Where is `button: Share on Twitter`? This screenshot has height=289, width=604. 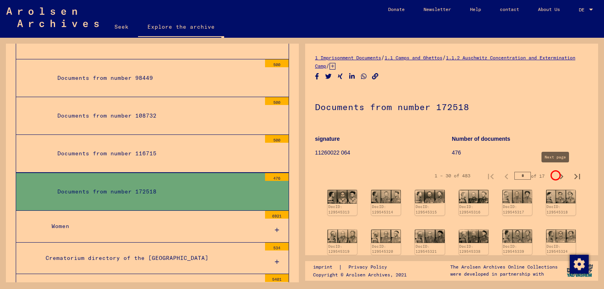 button: Share on Twitter is located at coordinates (329, 76).